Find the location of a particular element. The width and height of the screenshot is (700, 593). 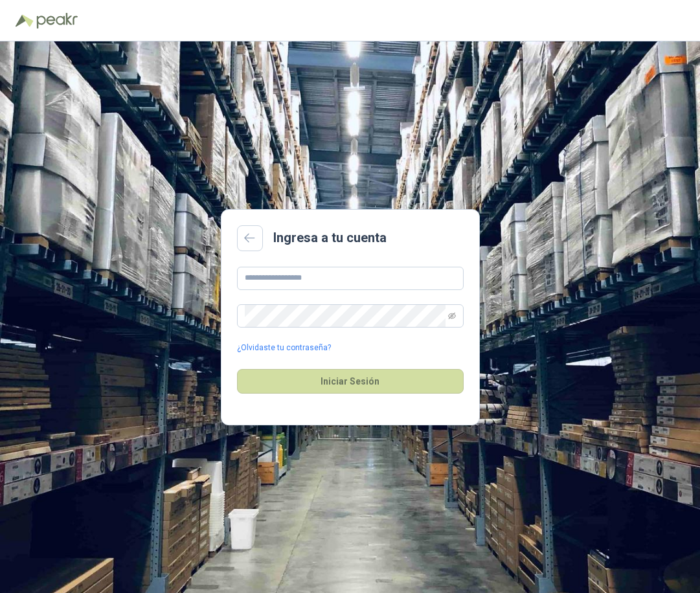

img: Peakr is located at coordinates (57, 21).